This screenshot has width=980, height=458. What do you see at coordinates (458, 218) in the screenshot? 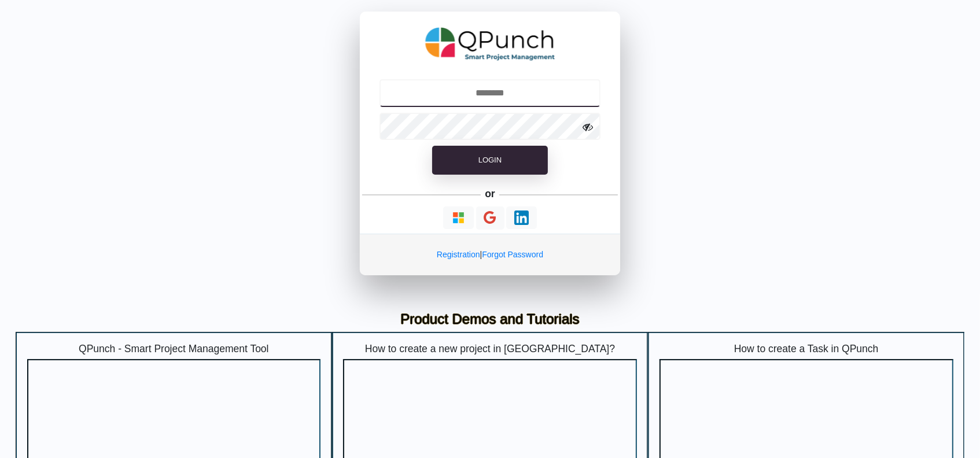
I see `button: Continue With Microsoft Azure` at bounding box center [458, 218].